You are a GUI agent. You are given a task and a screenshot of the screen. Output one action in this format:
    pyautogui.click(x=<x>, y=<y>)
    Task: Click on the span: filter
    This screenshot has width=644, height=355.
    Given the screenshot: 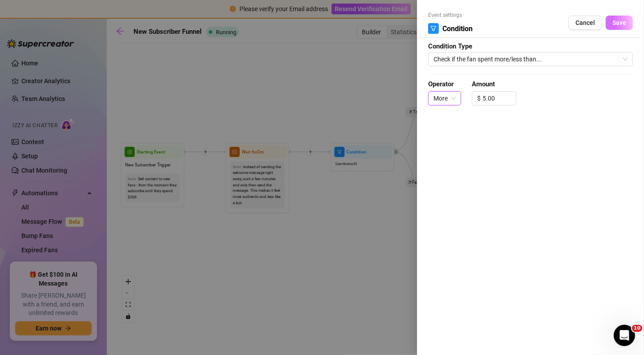 What is the action you would take?
    pyautogui.click(x=434, y=29)
    